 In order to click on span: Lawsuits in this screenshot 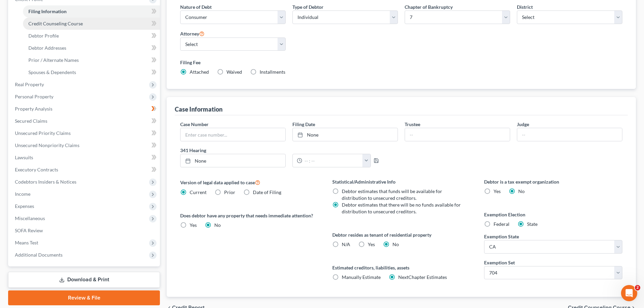, I will do `click(24, 157)`.